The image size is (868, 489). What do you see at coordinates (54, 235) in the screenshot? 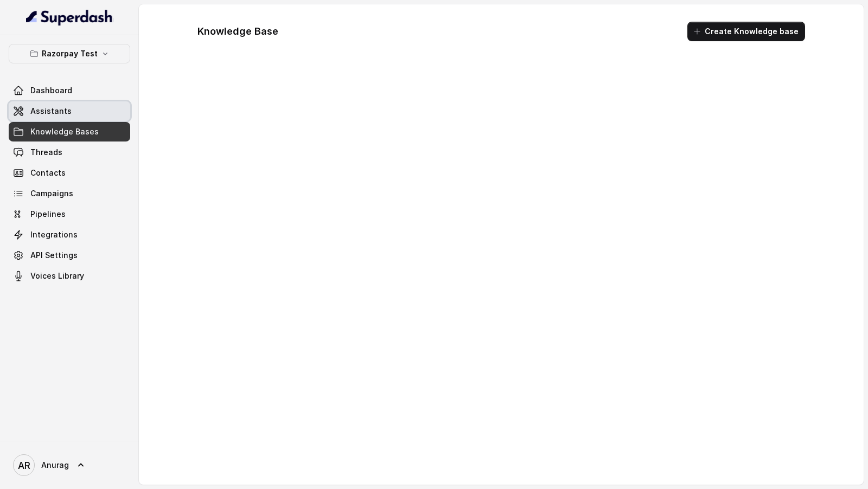
I see `span: Integrations` at bounding box center [54, 235].